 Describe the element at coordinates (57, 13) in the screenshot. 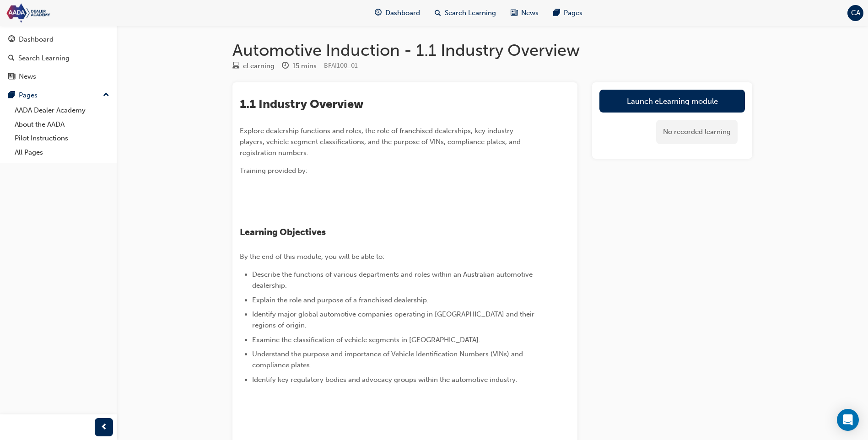

I see `a: Trak` at that location.